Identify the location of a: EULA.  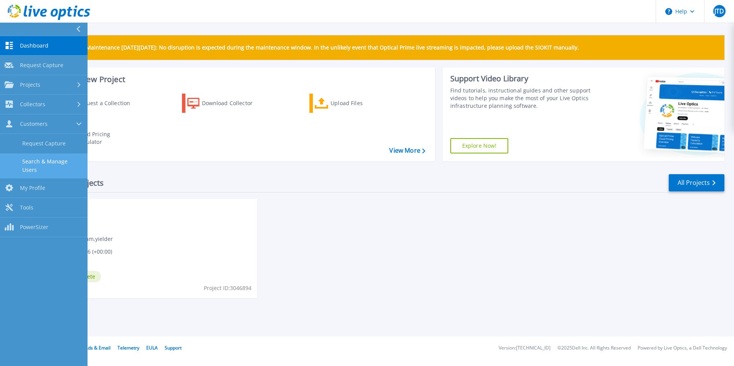
(152, 348).